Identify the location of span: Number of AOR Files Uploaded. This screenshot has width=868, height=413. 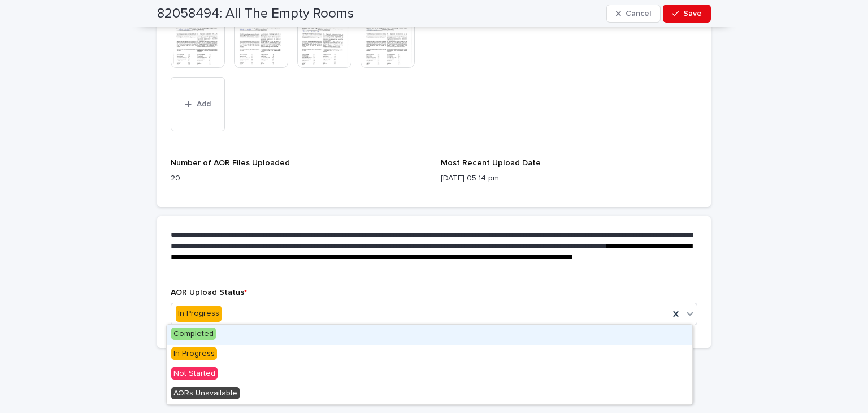
(230, 163).